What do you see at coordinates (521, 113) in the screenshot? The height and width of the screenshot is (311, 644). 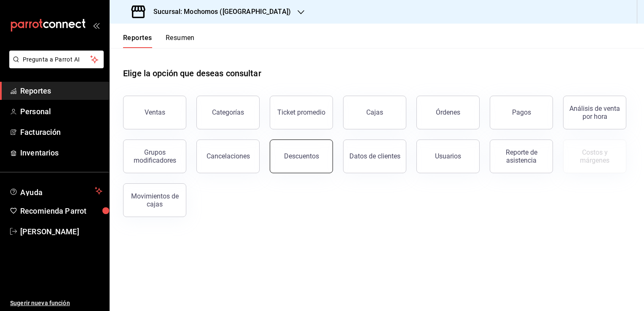 I see `button: Pagos` at bounding box center [521, 113].